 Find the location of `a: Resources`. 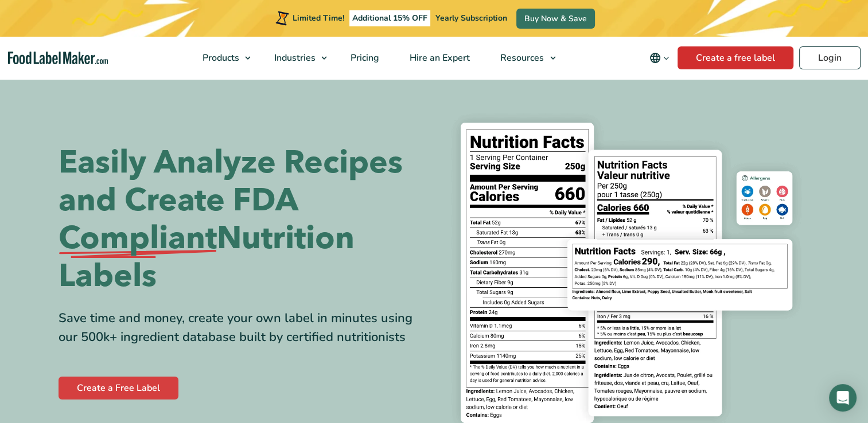

a: Resources is located at coordinates (523, 57).